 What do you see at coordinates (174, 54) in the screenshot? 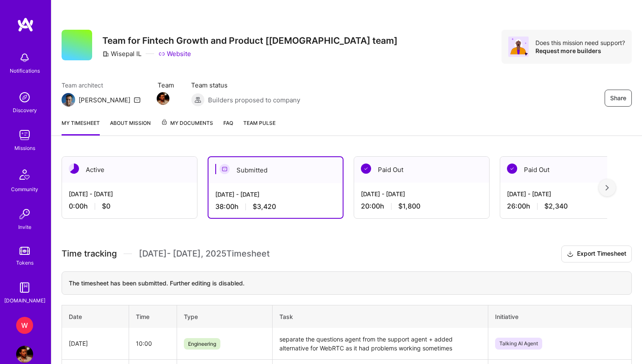
I see `a: Website` at bounding box center [174, 54].